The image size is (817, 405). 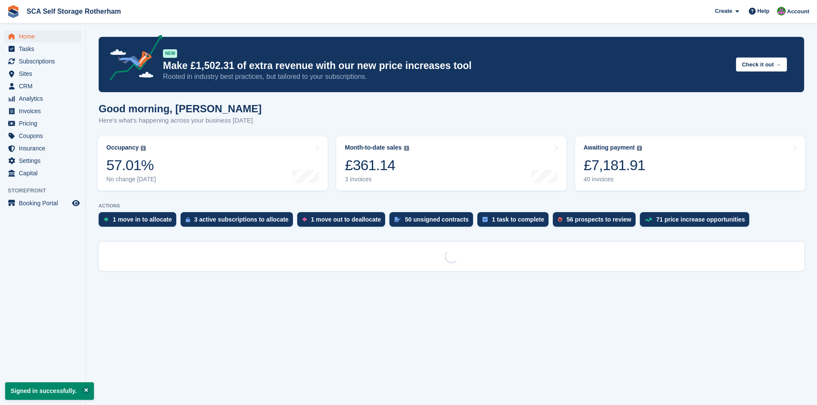 I want to click on div: 1 move in to allocate, so click(x=142, y=219).